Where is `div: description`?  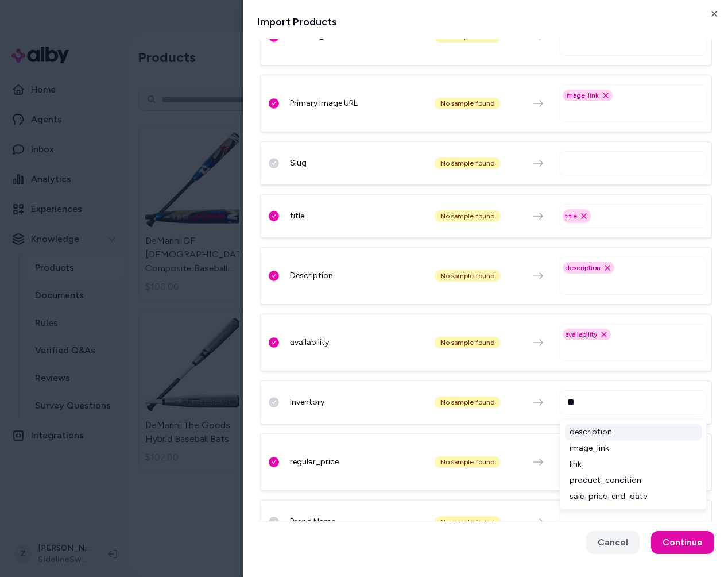
div: description is located at coordinates (633, 432).